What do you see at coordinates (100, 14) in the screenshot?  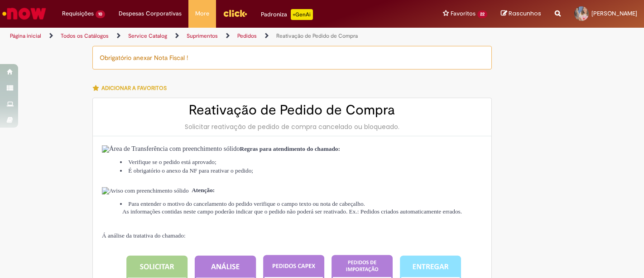 I see `span: 10` at bounding box center [100, 14].